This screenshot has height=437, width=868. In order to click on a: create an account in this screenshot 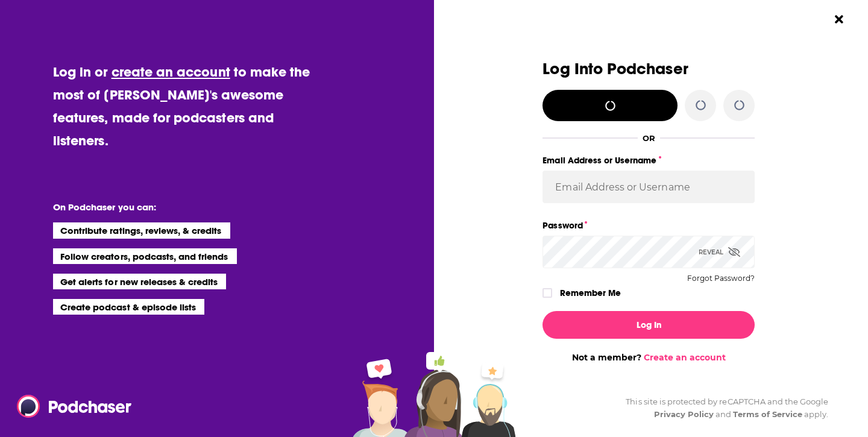, I will do `click(170, 71)`.